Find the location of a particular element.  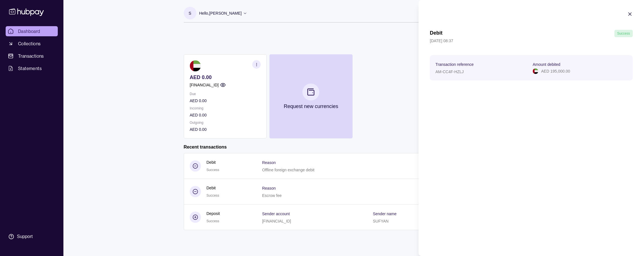

p: Amount debited is located at coordinates (547, 64).